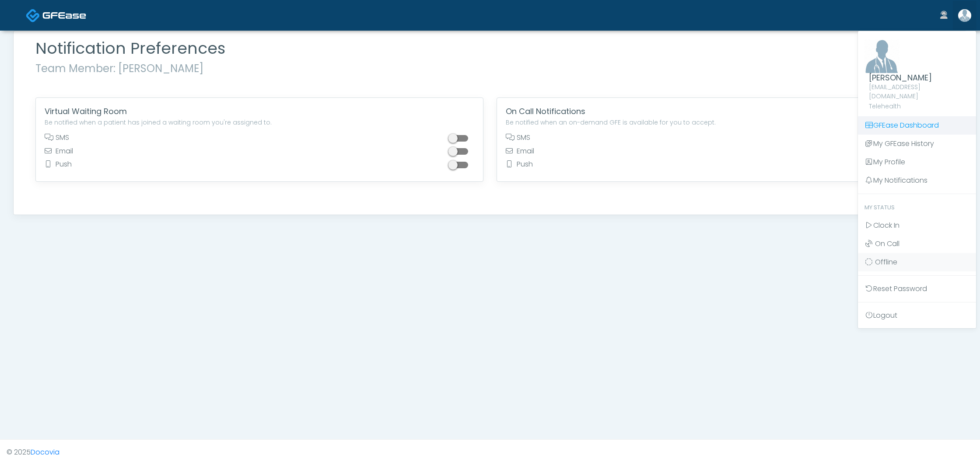 The height and width of the screenshot is (465, 980). Describe the element at coordinates (917, 263) in the screenshot. I see `a: Offline` at that location.